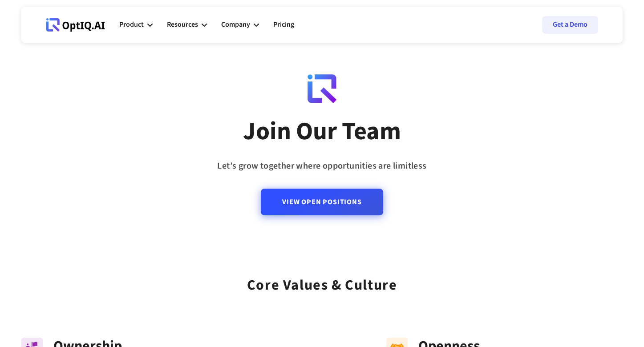  I want to click on div: Core values & Culture, so click(322, 281).